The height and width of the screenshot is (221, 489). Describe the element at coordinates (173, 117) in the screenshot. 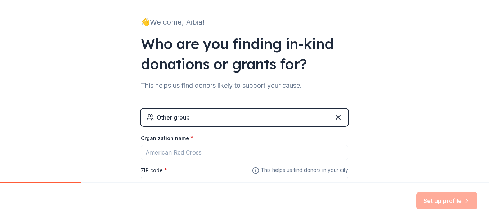

I see `div: Other group` at that location.